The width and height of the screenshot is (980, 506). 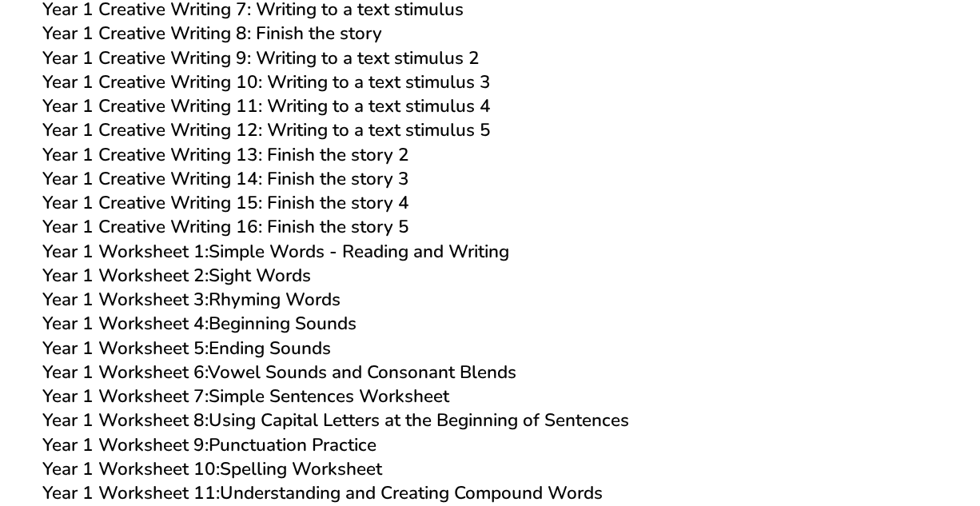 What do you see at coordinates (177, 275) in the screenshot?
I see `a: Year 1 Worksheet 2:Sight Words` at bounding box center [177, 275].